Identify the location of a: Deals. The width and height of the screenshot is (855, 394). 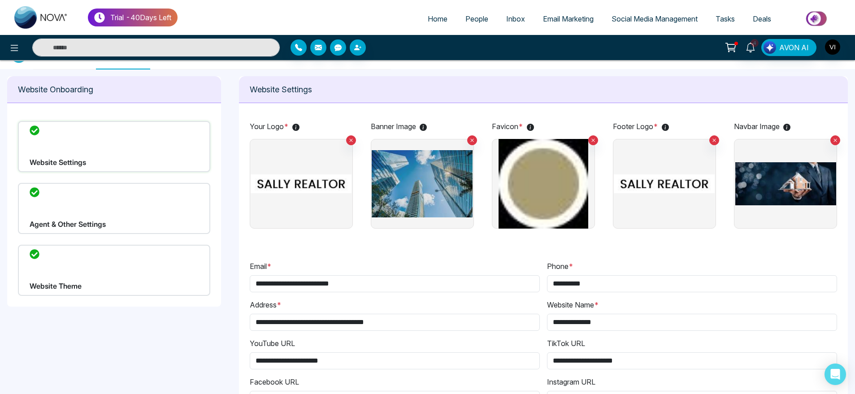
(762, 19).